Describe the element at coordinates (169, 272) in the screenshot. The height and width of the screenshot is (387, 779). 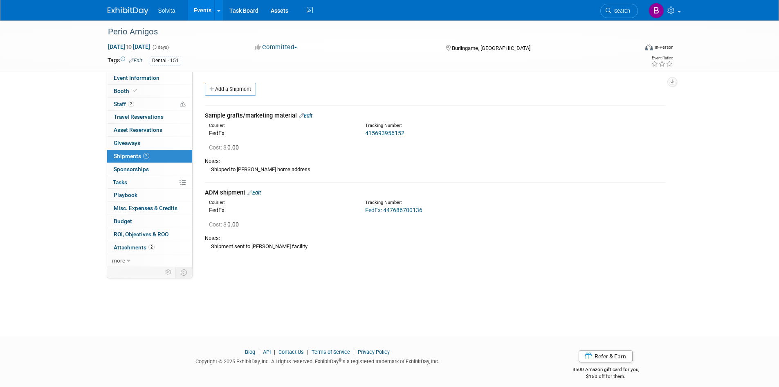
I see `td: Personalize Event Tab Strip` at that location.